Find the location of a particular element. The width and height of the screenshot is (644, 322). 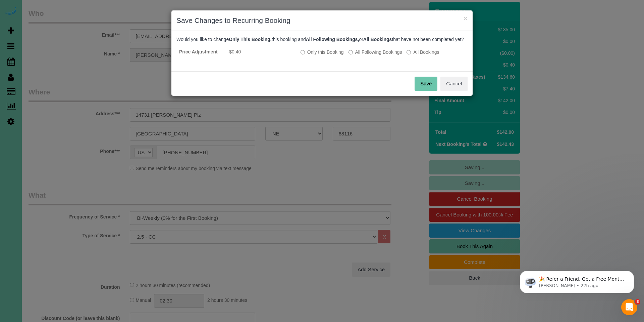

button: Cancel is located at coordinates (454, 84).